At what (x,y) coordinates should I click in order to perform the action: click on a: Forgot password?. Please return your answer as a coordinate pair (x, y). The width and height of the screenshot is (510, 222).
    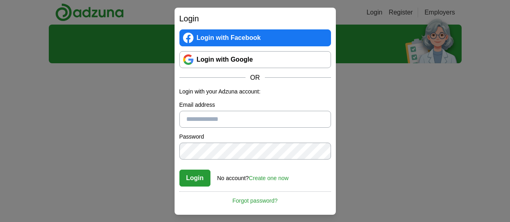
    Looking at the image, I should click on (255, 198).